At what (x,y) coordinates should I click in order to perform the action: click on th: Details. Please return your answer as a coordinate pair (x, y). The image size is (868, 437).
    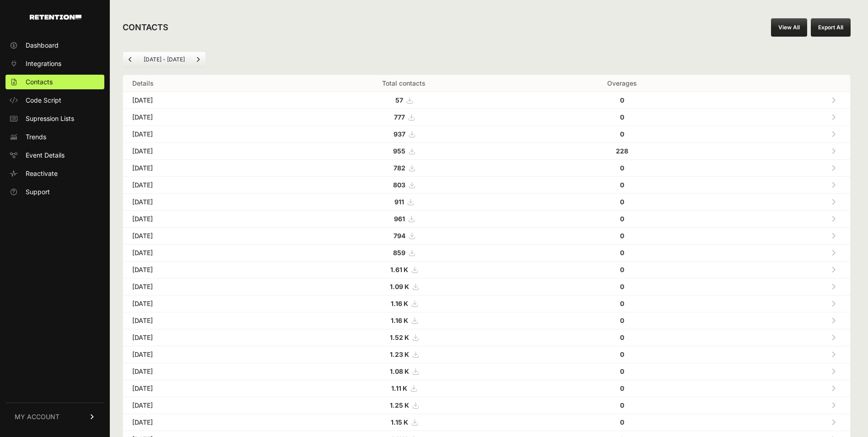
    Looking at the image, I should click on (202, 83).